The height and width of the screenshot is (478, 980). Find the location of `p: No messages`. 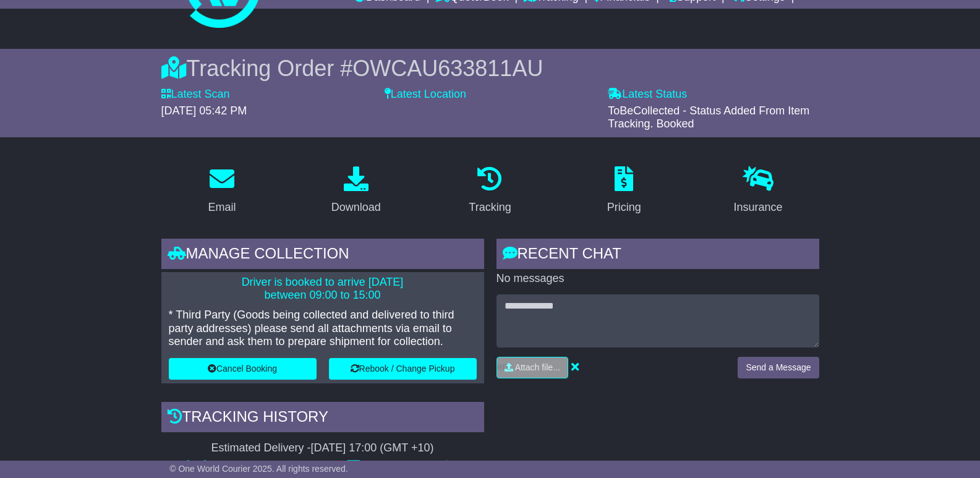

p: No messages is located at coordinates (658, 278).